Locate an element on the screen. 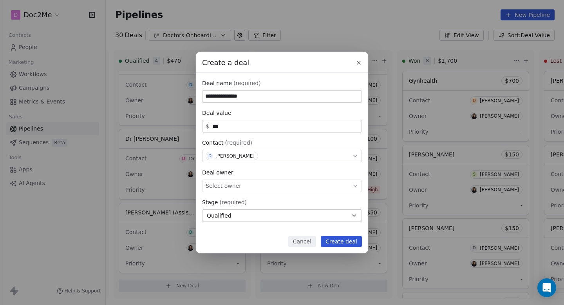 The height and width of the screenshot is (305, 564). span: Create a deal is located at coordinates (226, 63).